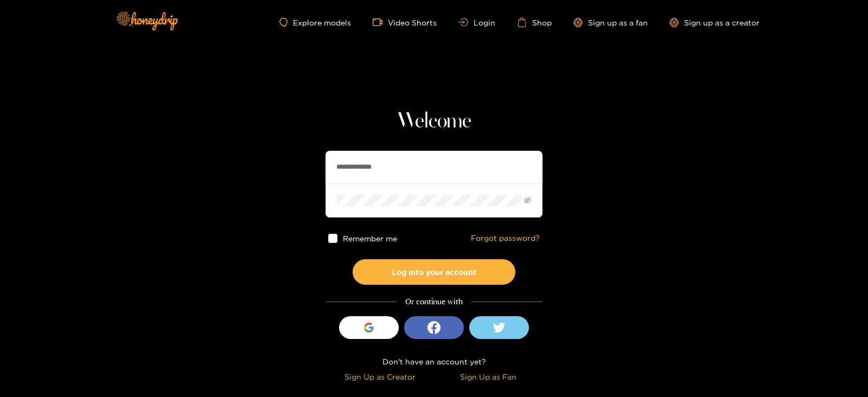 The width and height of the screenshot is (868, 397). What do you see at coordinates (534, 22) in the screenshot?
I see `a: Shop` at bounding box center [534, 22].